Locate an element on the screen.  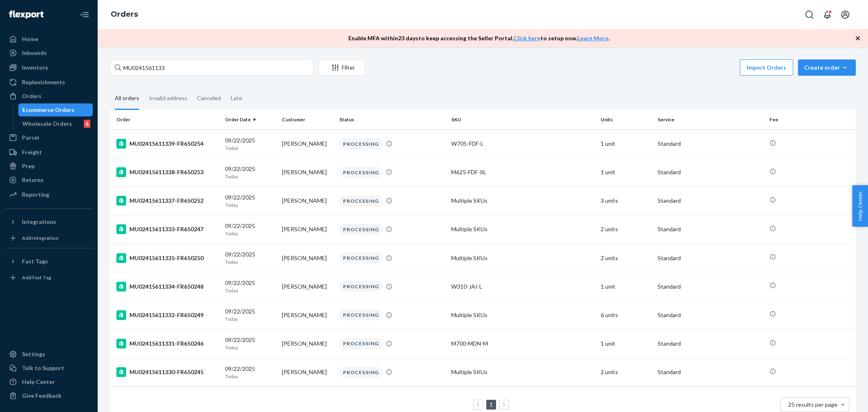
div: MU02415611339-FR650254 is located at coordinates (167, 144).